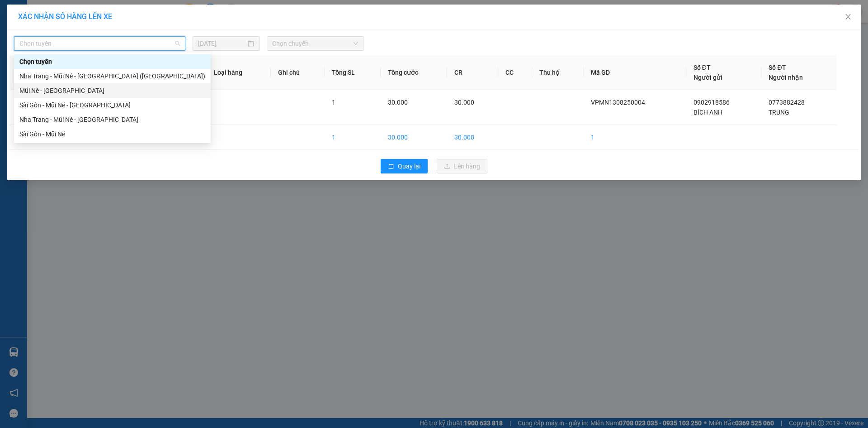  What do you see at coordinates (618, 102) in the screenshot?
I see `span: VPMN1308250004` at bounding box center [618, 102].